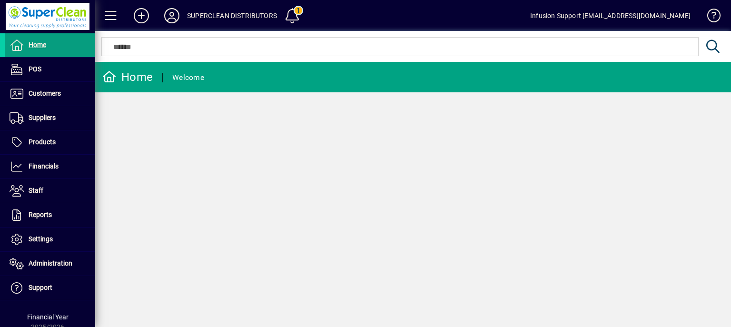  Describe the element at coordinates (50, 118) in the screenshot. I see `a: Suppliers` at that location.